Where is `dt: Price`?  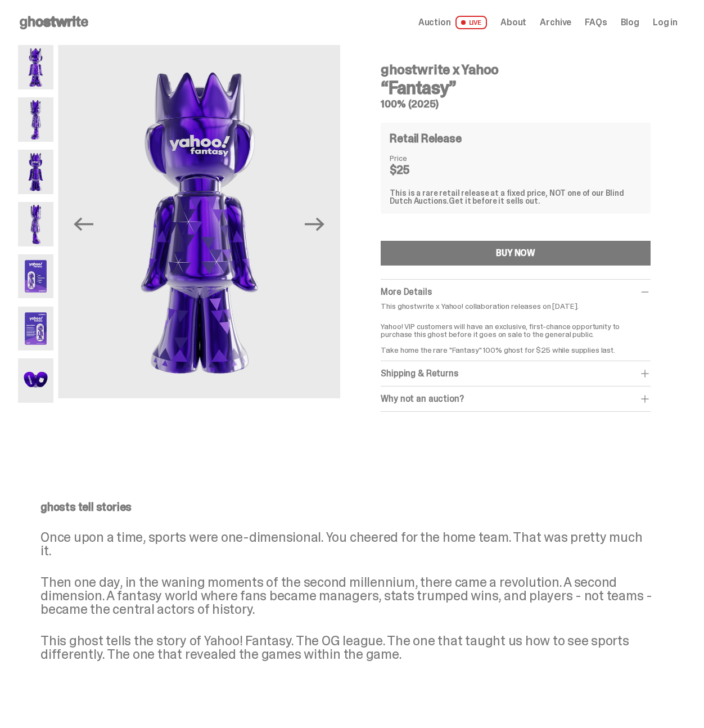
dt: Price is located at coordinates (418, 158).